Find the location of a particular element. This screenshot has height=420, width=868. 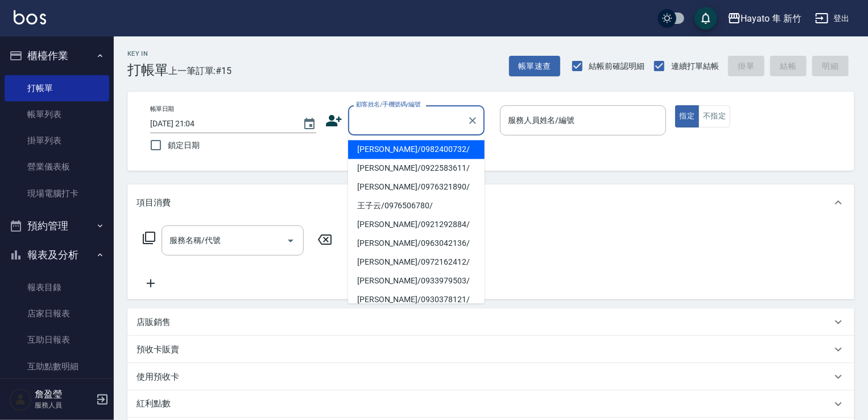

p: 使用預收卡 is located at coordinates (158, 377).